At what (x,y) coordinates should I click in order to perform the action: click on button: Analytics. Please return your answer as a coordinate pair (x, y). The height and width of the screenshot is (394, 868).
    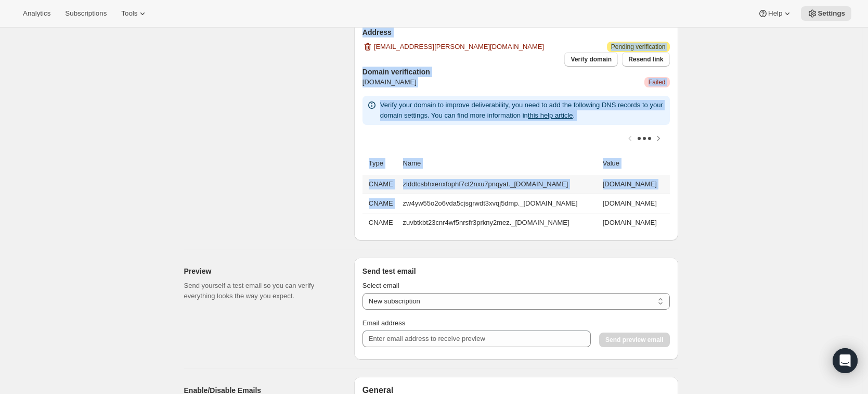
    Looking at the image, I should click on (36, 14).